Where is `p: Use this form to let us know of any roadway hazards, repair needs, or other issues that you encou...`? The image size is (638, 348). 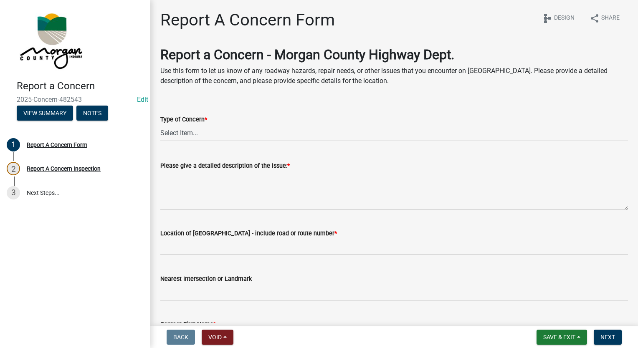 p: Use this form to let us know of any roadway hazards, repair needs, or other issues that you encou... is located at coordinates (394, 76).